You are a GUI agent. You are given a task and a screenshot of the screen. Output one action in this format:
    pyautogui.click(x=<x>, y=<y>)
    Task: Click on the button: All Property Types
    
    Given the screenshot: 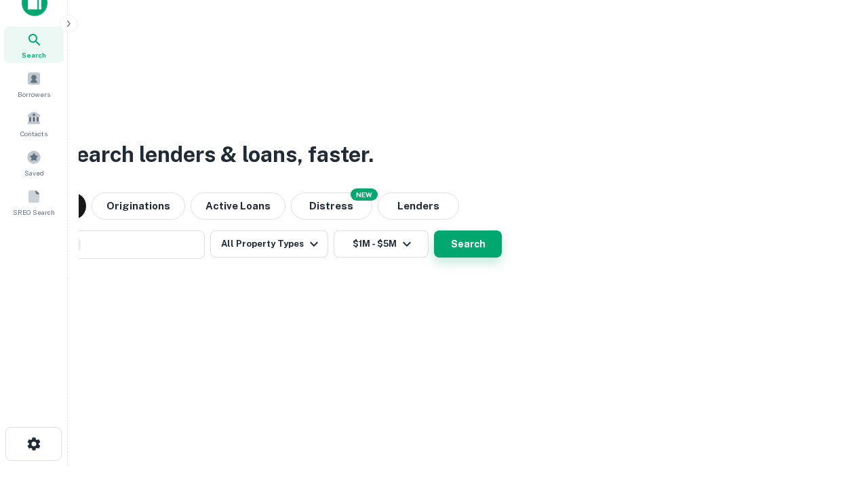 What is the action you would take?
    pyautogui.click(x=269, y=244)
    